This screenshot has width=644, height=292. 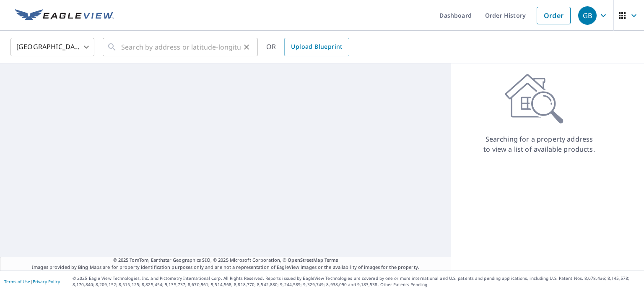 I want to click on button: Clear, so click(x=246, y=47).